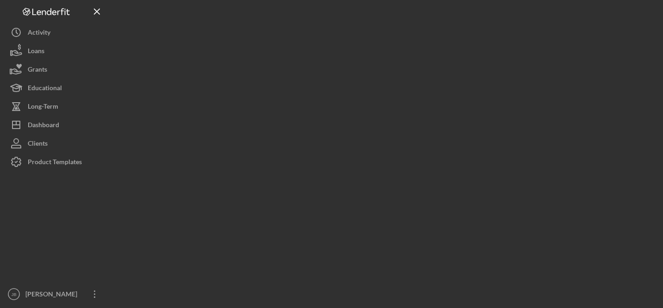 This screenshot has height=308, width=663. What do you see at coordinates (55, 162) in the screenshot?
I see `a: Product Templates` at bounding box center [55, 162].